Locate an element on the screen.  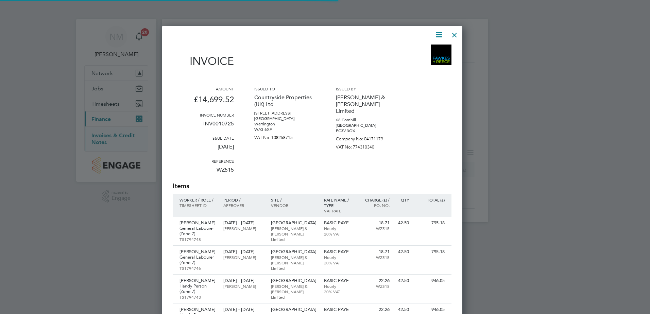
p: EC3V 3QX is located at coordinates (366, 131).